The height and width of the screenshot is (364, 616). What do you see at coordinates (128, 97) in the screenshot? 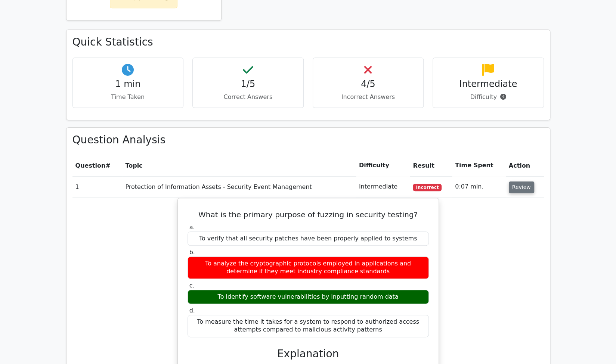
I see `p: Time Taken` at bounding box center [128, 97].